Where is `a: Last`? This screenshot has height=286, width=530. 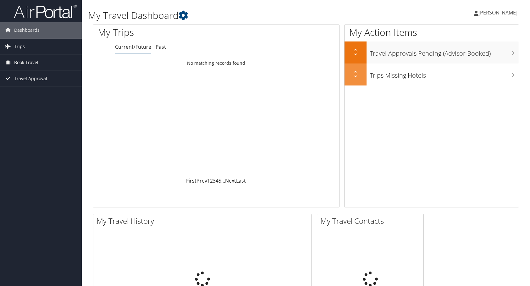
a: Last is located at coordinates (241, 181).